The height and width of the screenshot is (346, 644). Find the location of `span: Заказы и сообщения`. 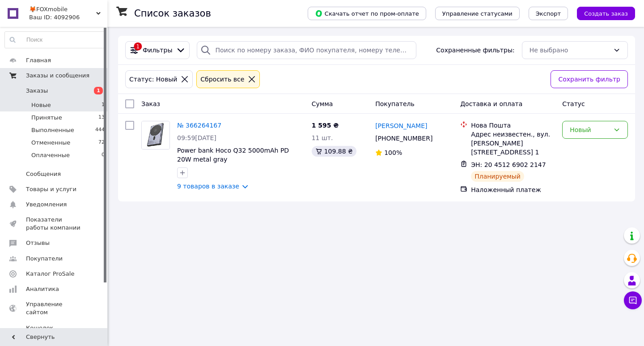

span: Заказы и сообщения is located at coordinates (57, 75).